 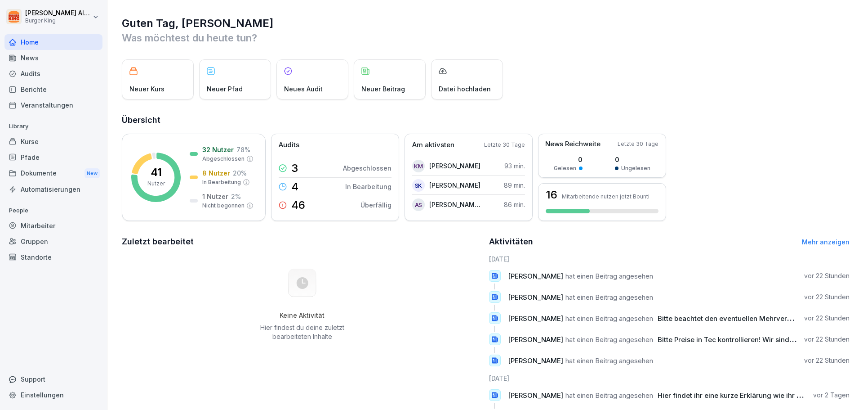 I want to click on p: Neuer Pfad, so click(x=225, y=89).